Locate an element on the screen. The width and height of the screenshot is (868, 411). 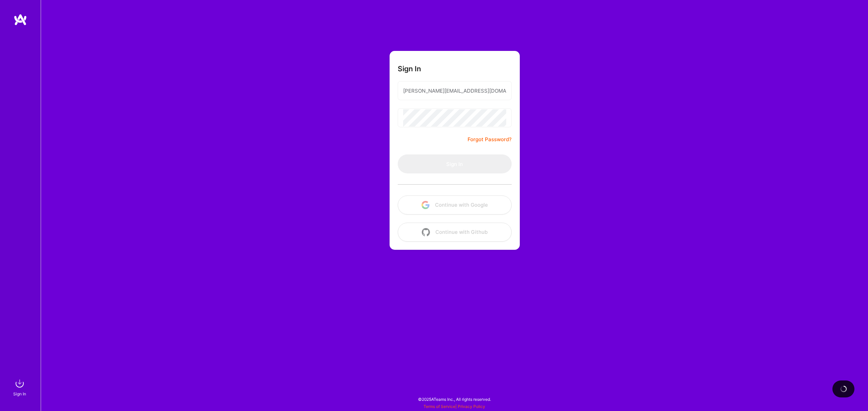
div: Sign In is located at coordinates (19, 394).